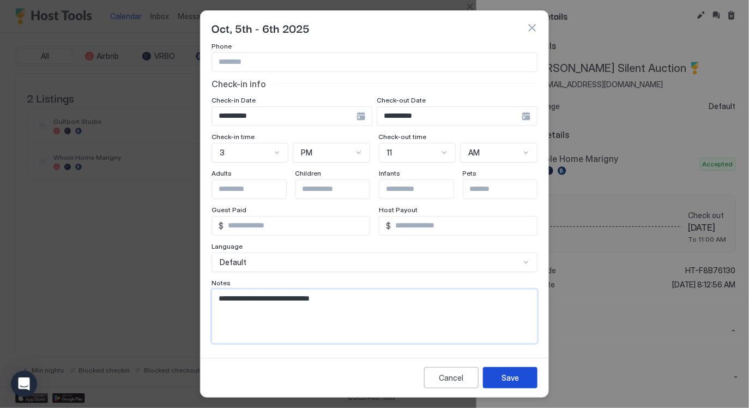 This screenshot has height=408, width=749. What do you see at coordinates (473, 153) in the screenshot?
I see `span: AM` at bounding box center [473, 153].